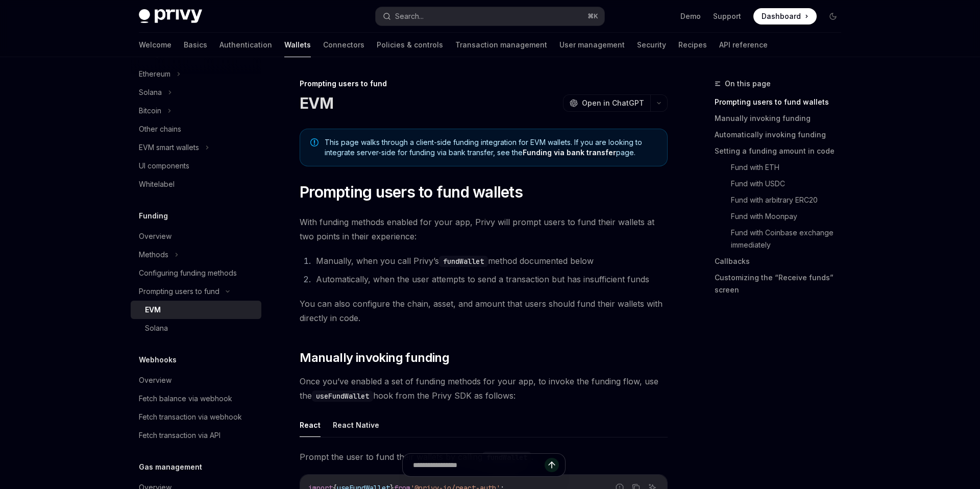 The height and width of the screenshot is (489, 980). I want to click on a: Funding via bank transfer, so click(569, 153).